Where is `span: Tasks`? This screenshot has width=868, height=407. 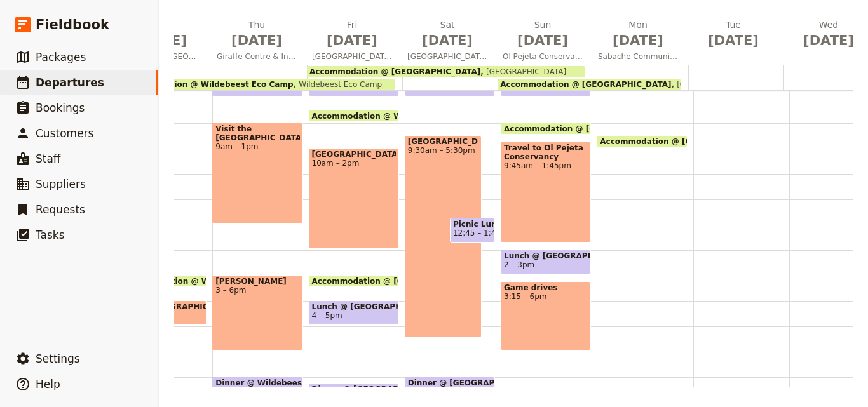
span: Tasks is located at coordinates (50, 235).